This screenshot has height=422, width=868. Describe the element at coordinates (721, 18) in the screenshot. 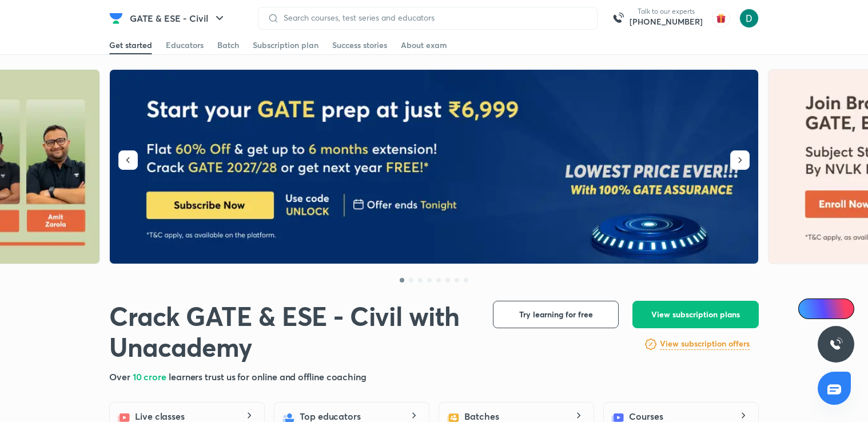

I see `img: avatar` at that location.